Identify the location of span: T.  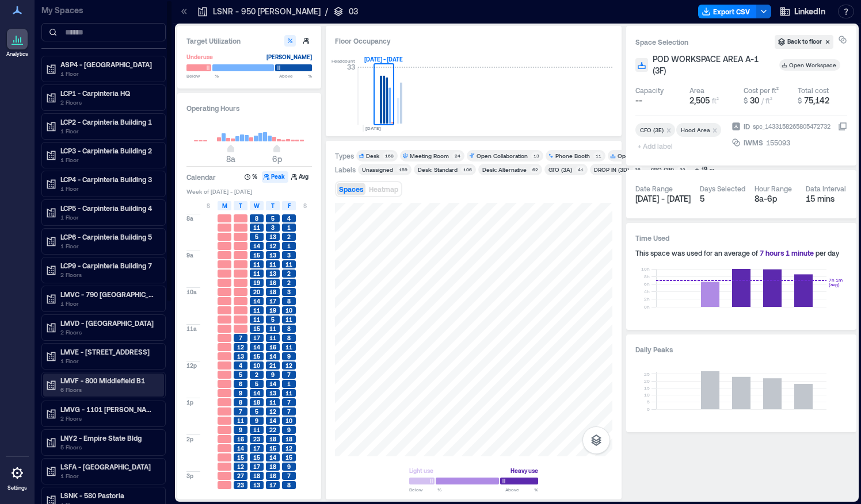
(273, 205).